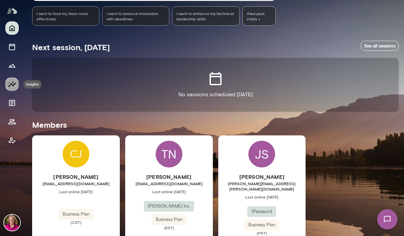  What do you see at coordinates (12, 47) in the screenshot?
I see `button: Sessions` at bounding box center [12, 47].